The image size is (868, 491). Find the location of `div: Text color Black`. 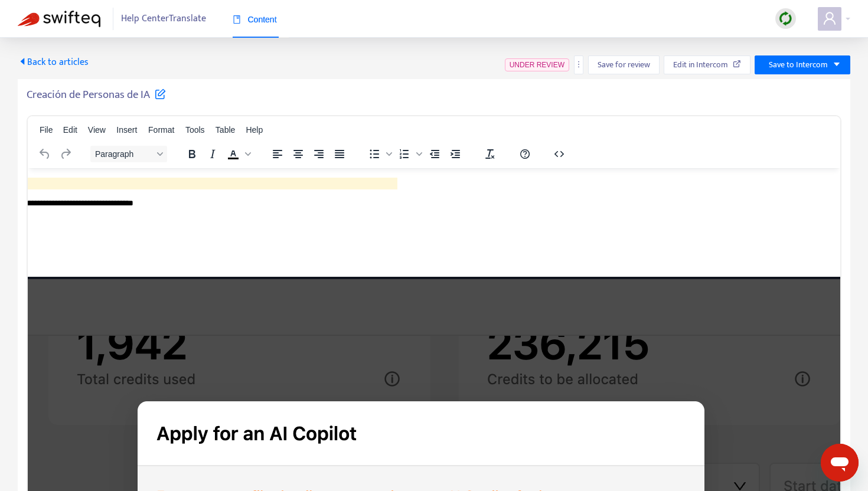

div: Text color Black is located at coordinates (238, 154).